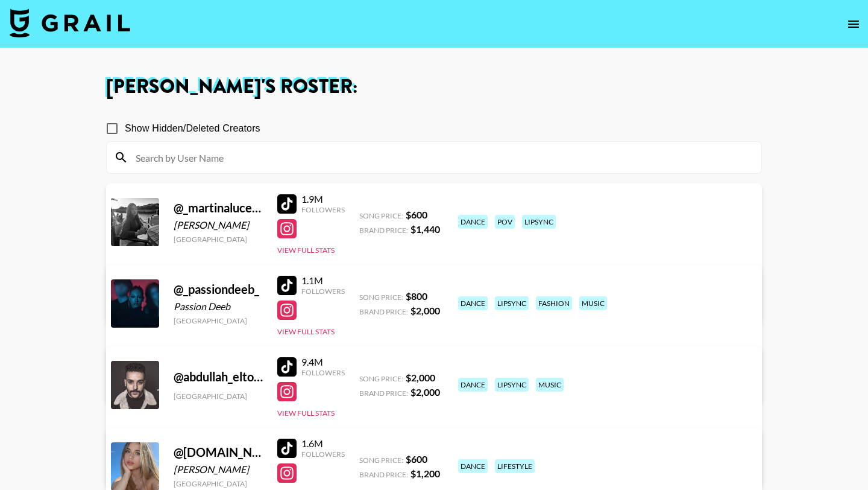  What do you see at coordinates (218, 208) in the screenshot?
I see `div: @ _martinalucena` at bounding box center [218, 208].